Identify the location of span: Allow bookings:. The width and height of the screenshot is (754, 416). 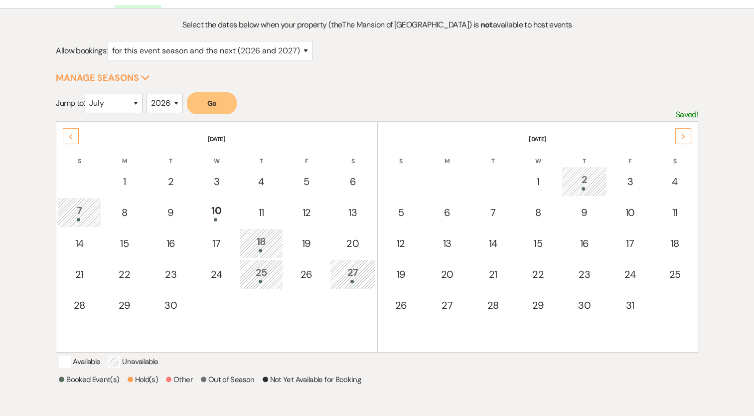
(81, 50).